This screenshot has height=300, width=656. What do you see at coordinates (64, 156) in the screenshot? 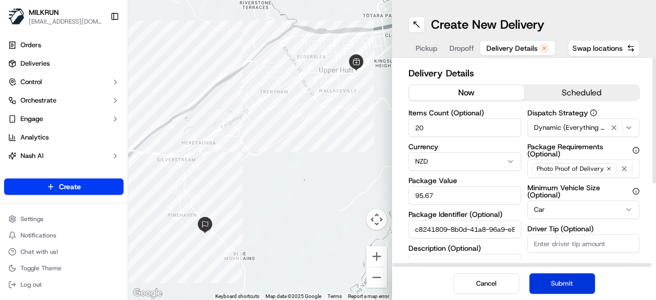
I see `button: Nash AI` at bounding box center [64, 156].